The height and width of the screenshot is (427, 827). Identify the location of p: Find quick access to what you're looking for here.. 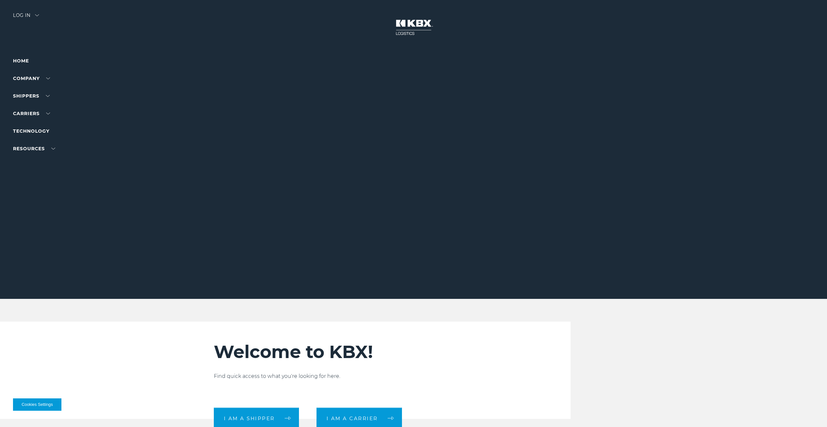
(400, 376).